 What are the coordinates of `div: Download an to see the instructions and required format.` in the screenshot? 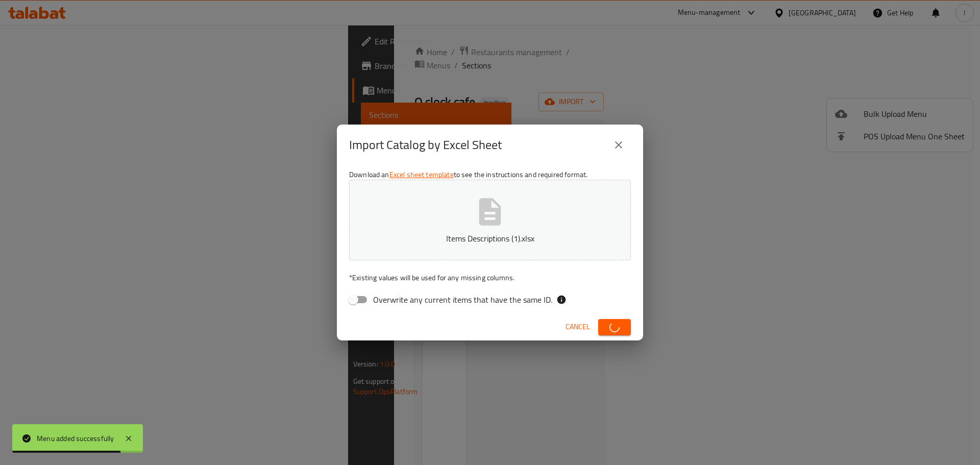 It's located at (490, 240).